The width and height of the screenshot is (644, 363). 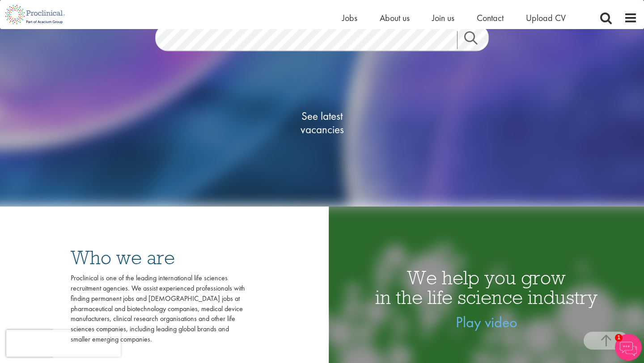 I want to click on a: Contact, so click(x=490, y=18).